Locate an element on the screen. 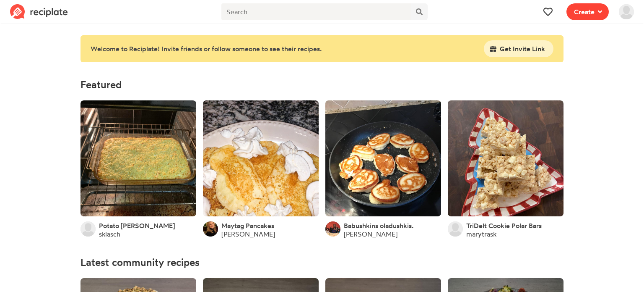 The width and height of the screenshot is (644, 292). img: Reciplate is located at coordinates (39, 12).